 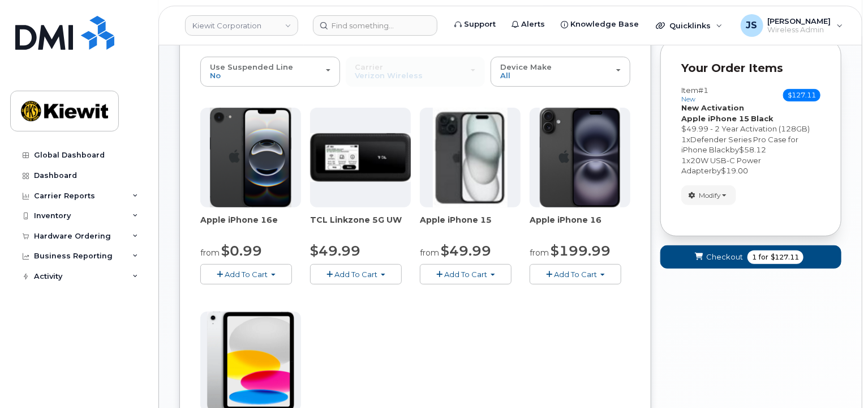 What do you see at coordinates (475, 25) in the screenshot?
I see `a: Support` at bounding box center [475, 25].